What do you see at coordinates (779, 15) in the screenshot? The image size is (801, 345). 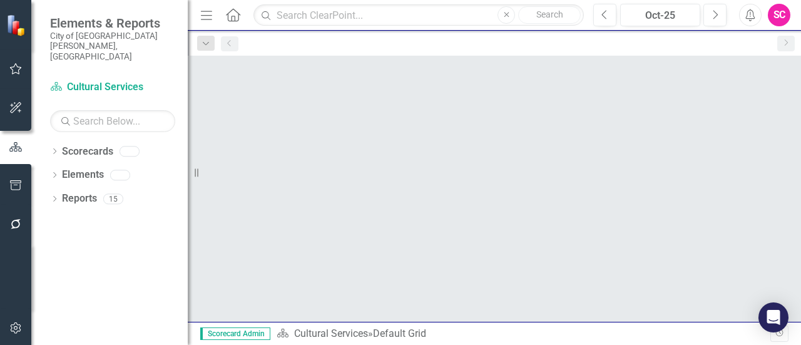 I see `button: SC` at bounding box center [779, 15].